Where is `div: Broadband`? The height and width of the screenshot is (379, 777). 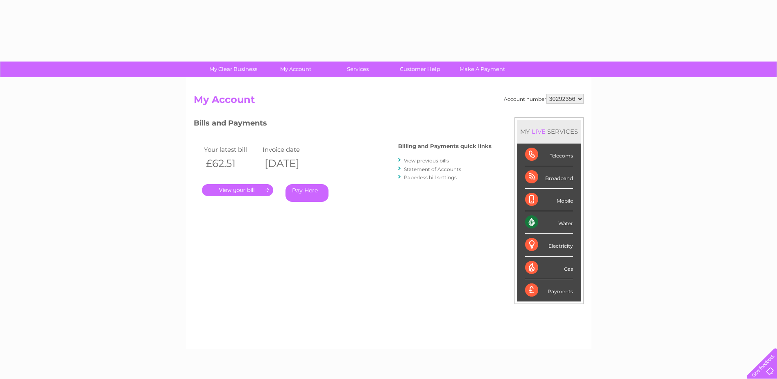 div: Broadband is located at coordinates (549, 177).